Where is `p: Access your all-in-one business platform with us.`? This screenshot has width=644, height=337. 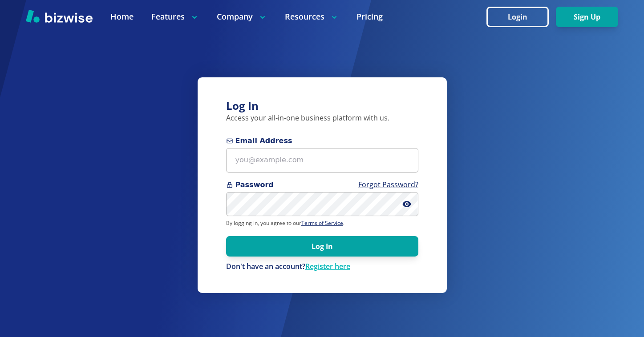
p: Access your all-in-one business platform with us. is located at coordinates (322, 119).